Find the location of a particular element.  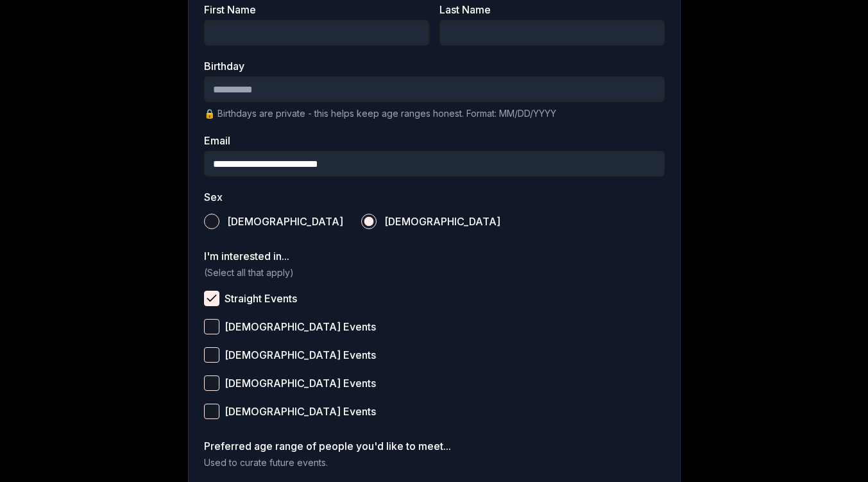

label: Sex is located at coordinates (434, 197).